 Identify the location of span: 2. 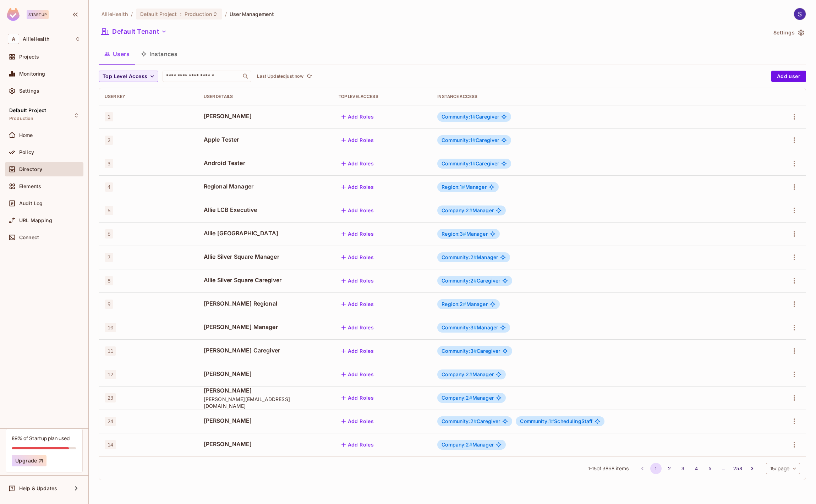
(109, 140).